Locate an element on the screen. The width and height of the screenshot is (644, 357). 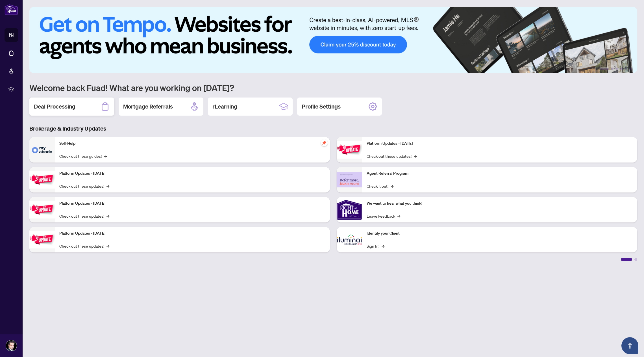
img: Platform Updates - July 8, 2025 is located at coordinates (42, 240).